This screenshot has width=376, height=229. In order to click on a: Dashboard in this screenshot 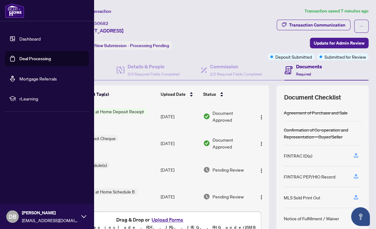, I will do `click(30, 39)`.